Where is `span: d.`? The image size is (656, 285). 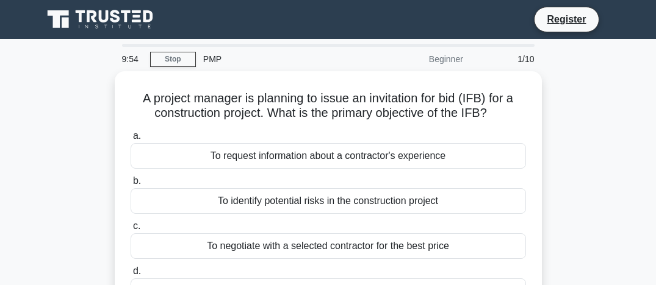 span: d. is located at coordinates (137, 271).